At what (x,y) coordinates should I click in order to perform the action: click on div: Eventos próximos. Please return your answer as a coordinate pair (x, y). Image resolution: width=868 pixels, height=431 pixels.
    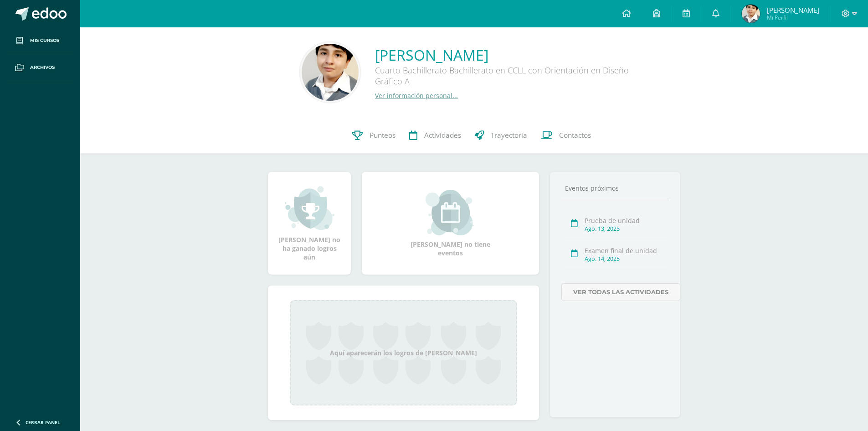
    Looking at the image, I should click on (615, 188).